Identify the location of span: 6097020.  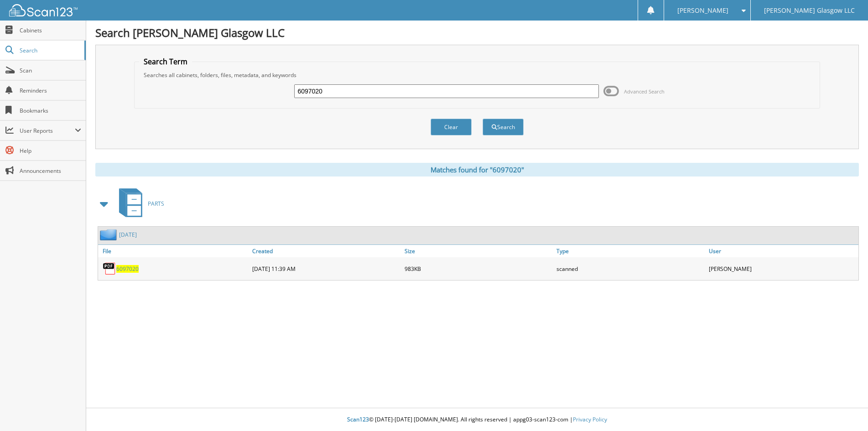
(127, 269).